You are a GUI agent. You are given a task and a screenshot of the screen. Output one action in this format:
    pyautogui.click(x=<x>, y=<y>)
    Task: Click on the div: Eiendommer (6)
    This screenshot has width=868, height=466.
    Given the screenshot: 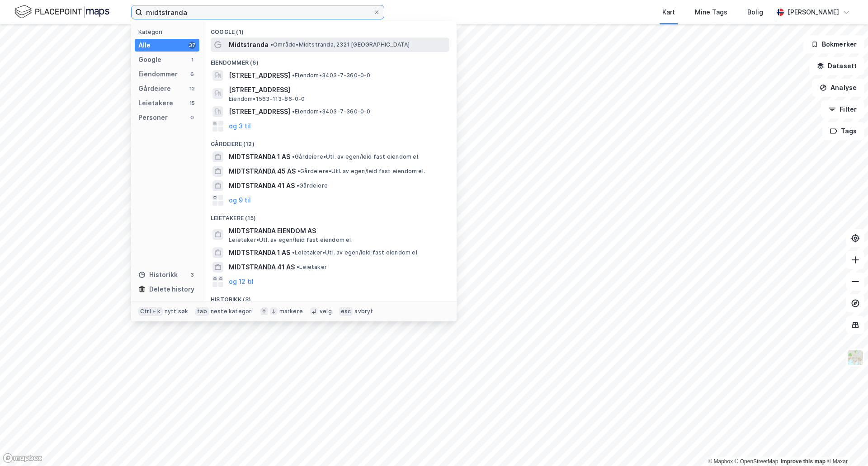 What is the action you would take?
    pyautogui.click(x=330, y=60)
    